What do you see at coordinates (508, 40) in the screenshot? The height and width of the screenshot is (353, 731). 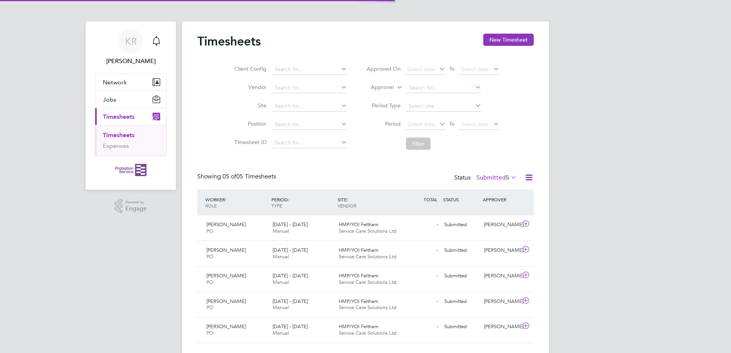 I see `button: New Timesheet` at bounding box center [508, 40].